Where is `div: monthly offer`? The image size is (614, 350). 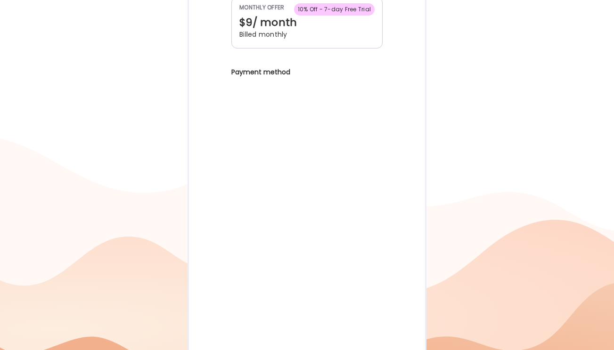 div: monthly offer is located at coordinates (307, 9).